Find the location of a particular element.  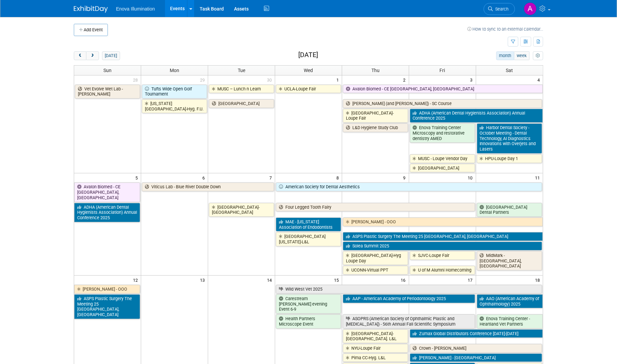

span: 28 is located at coordinates (136, 80).